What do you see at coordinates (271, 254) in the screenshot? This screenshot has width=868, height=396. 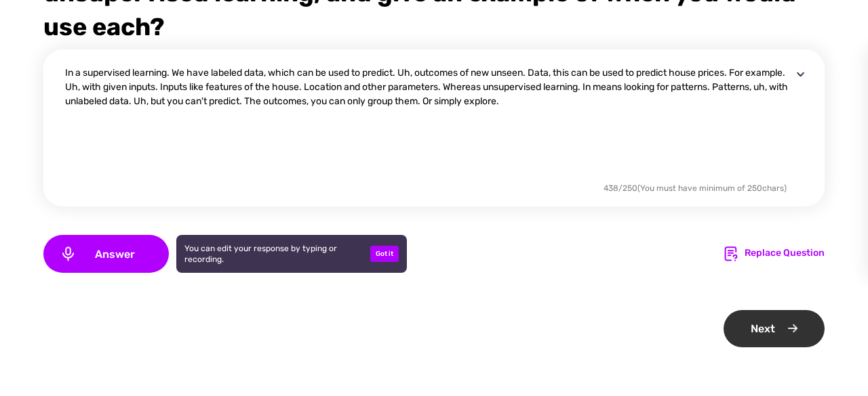 I see `div: You can edit your response by typing or recording.` at bounding box center [271, 254].